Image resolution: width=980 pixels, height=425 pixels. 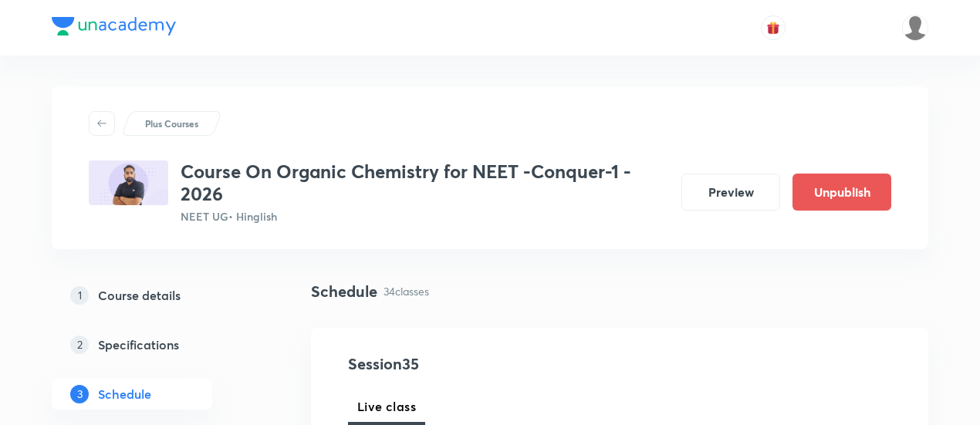 What do you see at coordinates (424, 183) in the screenshot?
I see `h3: Course On Organic Chemistry for NEET -Conquer-1 - 2026` at bounding box center [424, 183].